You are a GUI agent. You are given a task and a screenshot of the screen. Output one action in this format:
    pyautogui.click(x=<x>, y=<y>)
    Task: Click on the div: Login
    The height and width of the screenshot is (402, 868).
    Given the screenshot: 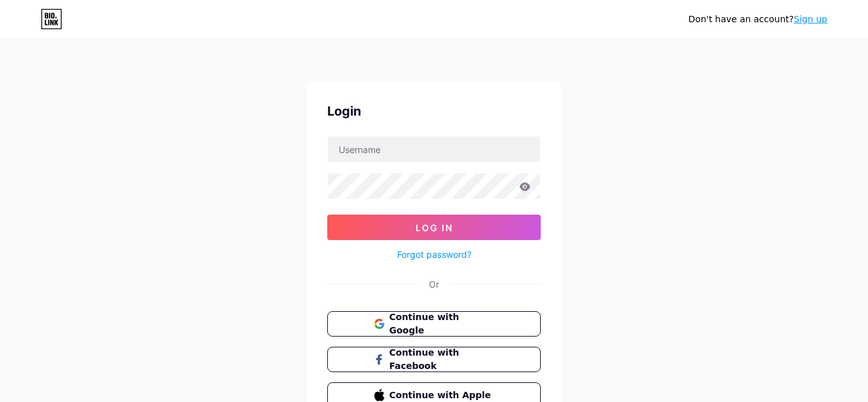 What is the action you would take?
    pyautogui.click(x=434, y=111)
    